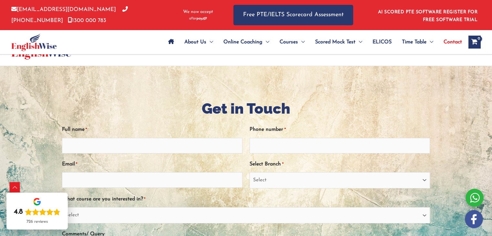 The image size is (492, 236). Describe the element at coordinates (195, 42) in the screenshot. I see `span: About Us` at that location.